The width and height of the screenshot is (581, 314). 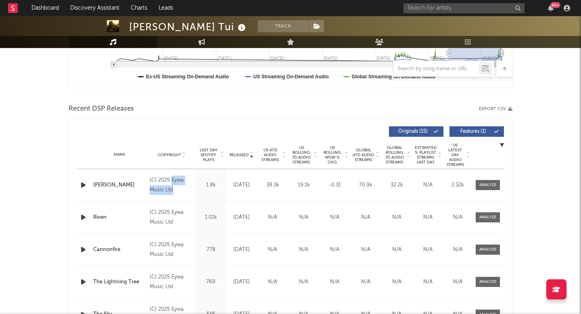 What do you see at coordinates (464, 8) in the screenshot?
I see `input: Search for artists` at bounding box center [464, 8].